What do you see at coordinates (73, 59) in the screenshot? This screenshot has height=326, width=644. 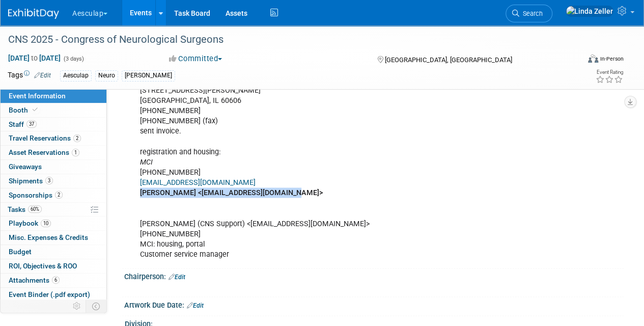 I see `span: (3 days)` at bounding box center [73, 59].